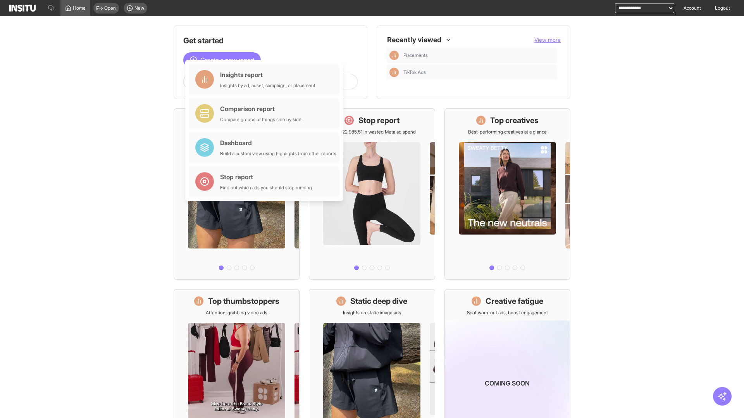 The image size is (744, 418). Describe the element at coordinates (22, 8) in the screenshot. I see `img: Logo` at that location.